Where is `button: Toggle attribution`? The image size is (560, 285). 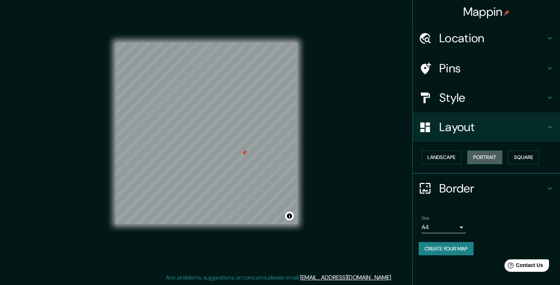 button: Toggle attribution is located at coordinates (289, 216).